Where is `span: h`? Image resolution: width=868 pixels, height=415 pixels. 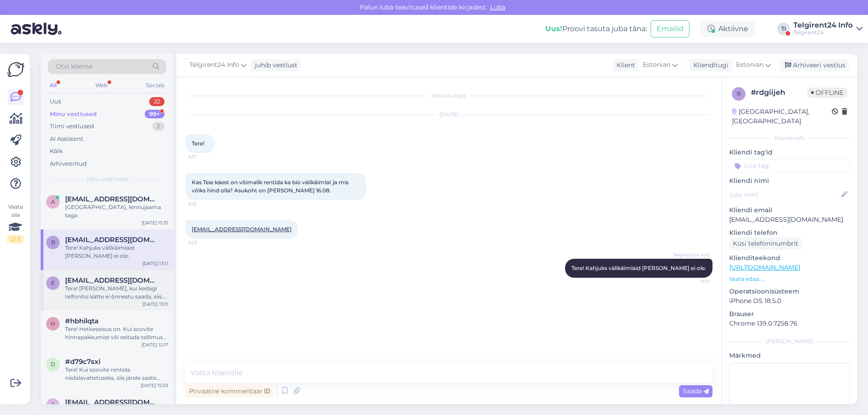 span: h is located at coordinates (53, 323).